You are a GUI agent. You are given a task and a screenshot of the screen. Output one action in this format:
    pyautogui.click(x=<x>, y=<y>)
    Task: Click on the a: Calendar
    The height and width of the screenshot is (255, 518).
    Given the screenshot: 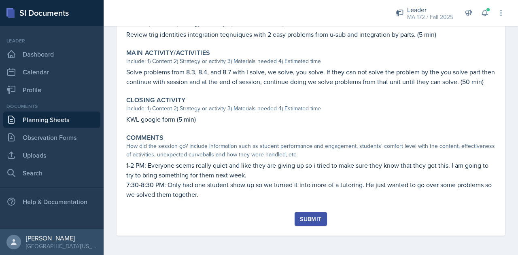 What is the action you would take?
    pyautogui.click(x=52, y=72)
    